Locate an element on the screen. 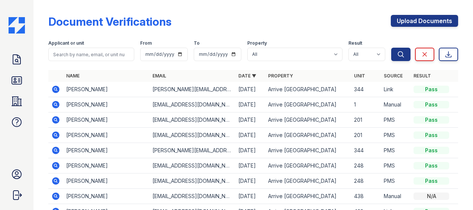 The height and width of the screenshot is (210, 473). td: Link is located at coordinates (396, 89).